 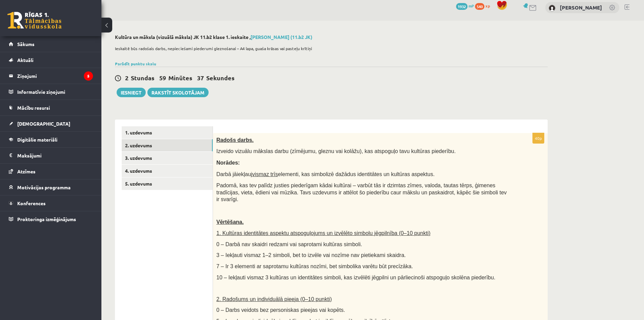 What do you see at coordinates (471, 6) in the screenshot?
I see `span: mP` at bounding box center [471, 6].